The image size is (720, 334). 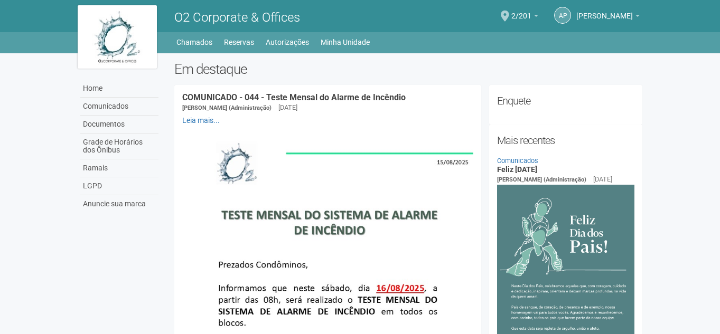 What do you see at coordinates (563, 15) in the screenshot?
I see `a: ap` at bounding box center [563, 15].